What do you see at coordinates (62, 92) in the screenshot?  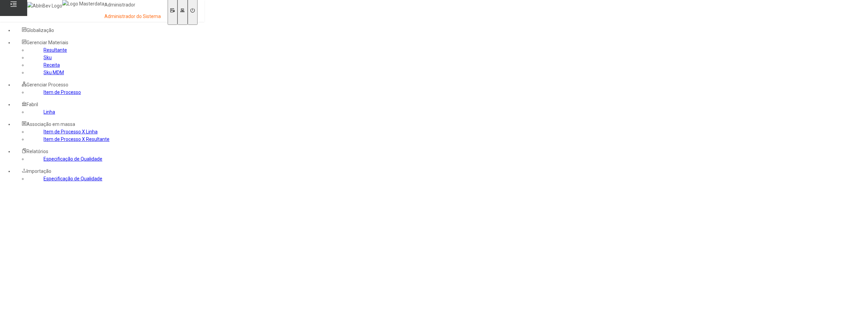 I see `a: Item de Processo` at bounding box center [62, 92].